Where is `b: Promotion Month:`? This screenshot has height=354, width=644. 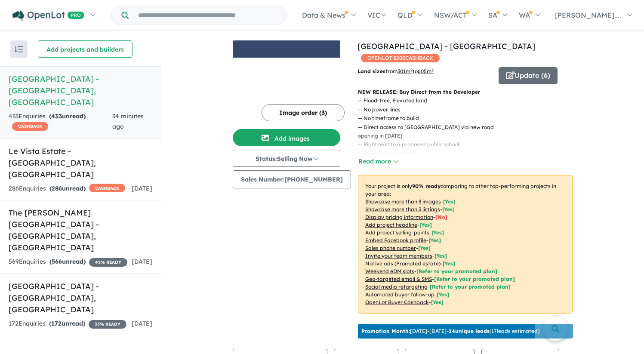 b: Promotion Month: is located at coordinates (385, 331).